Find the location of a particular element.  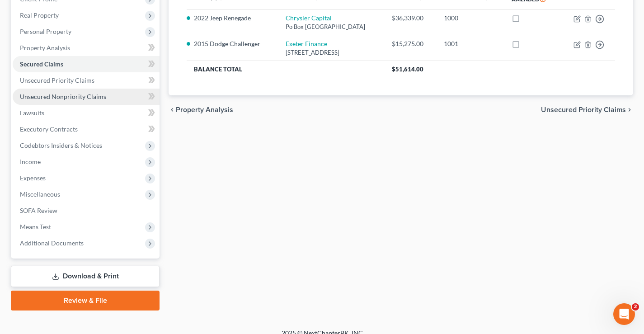

span: SOFA Review is located at coordinates (38, 210).